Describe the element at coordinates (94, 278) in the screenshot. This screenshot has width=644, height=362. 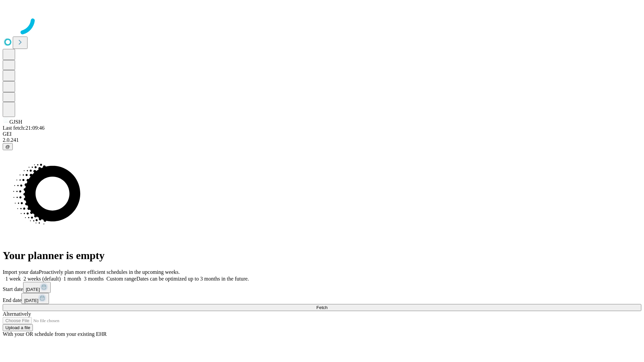
I see `span: 3 months` at that location.